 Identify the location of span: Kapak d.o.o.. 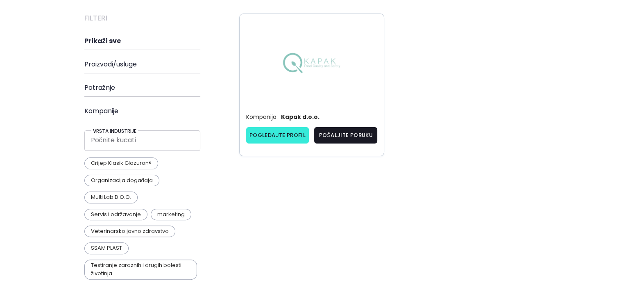
(299, 120).